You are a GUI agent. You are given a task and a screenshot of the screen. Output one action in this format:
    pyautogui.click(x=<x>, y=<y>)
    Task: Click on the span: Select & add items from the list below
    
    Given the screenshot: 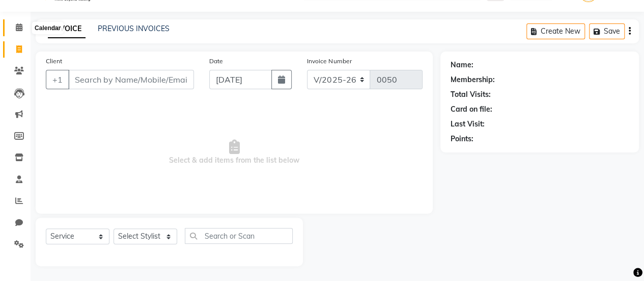 What is the action you would take?
    pyautogui.click(x=234, y=152)
    